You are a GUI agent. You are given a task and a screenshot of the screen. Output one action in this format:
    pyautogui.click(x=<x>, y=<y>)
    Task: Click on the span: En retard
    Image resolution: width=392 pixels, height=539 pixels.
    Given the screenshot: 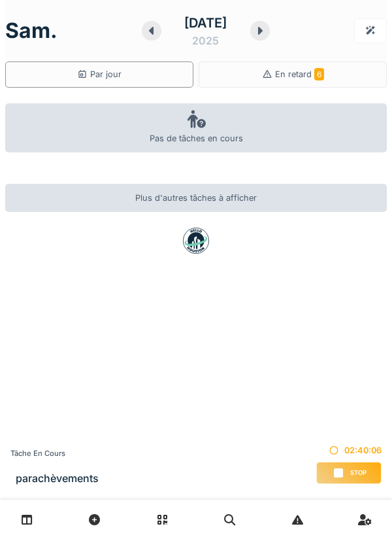 What is the action you would take?
    pyautogui.click(x=299, y=74)
    